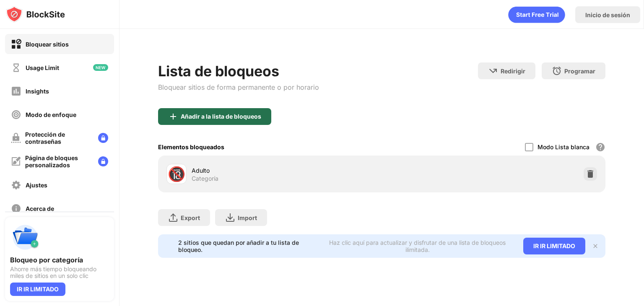 This screenshot has height=306, width=644. Describe the element at coordinates (47, 44) in the screenshot. I see `div: Bloquear sitios` at that location.